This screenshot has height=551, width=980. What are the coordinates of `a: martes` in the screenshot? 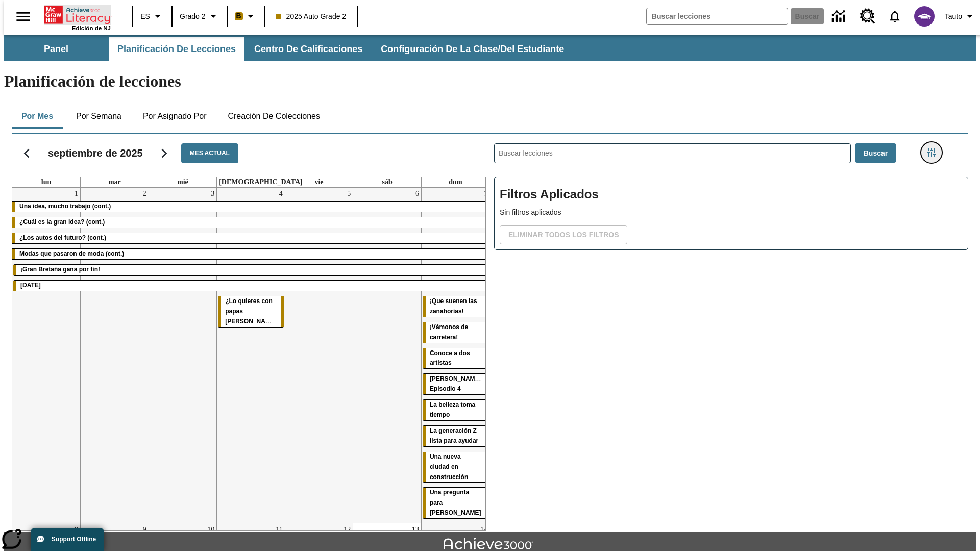 It's located at (114, 182).